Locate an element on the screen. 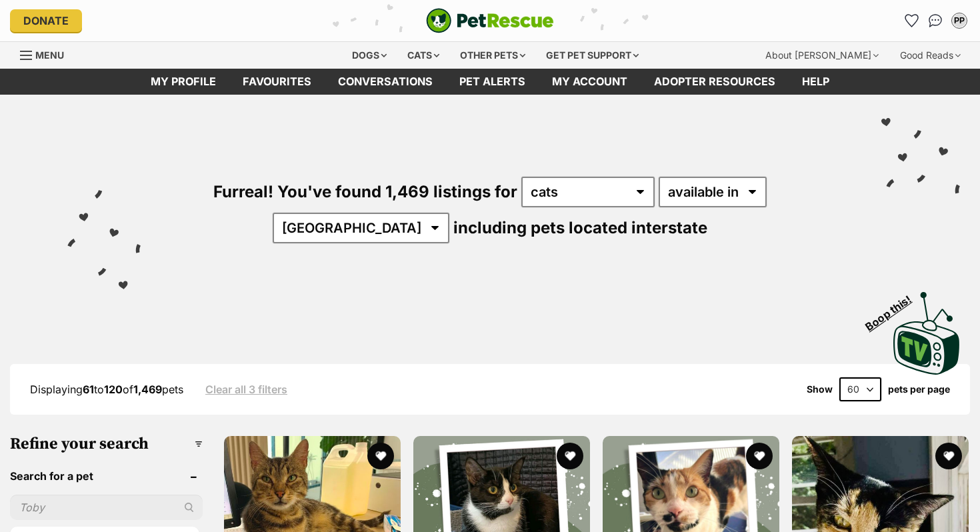 This screenshot has width=980, height=532. a: PetRescue is located at coordinates (490, 21).